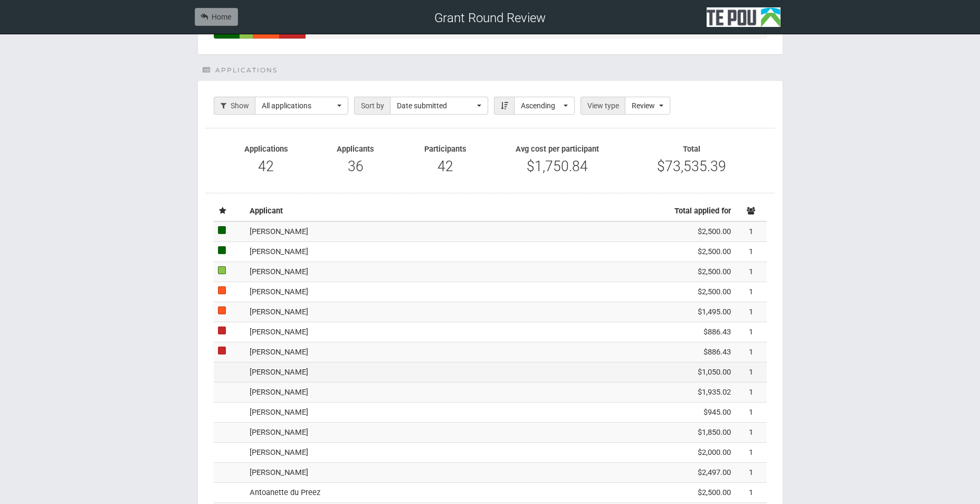 Image resolution: width=980 pixels, height=504 pixels. What do you see at coordinates (688, 412) in the screenshot?
I see `td: $945.00` at bounding box center [688, 412].